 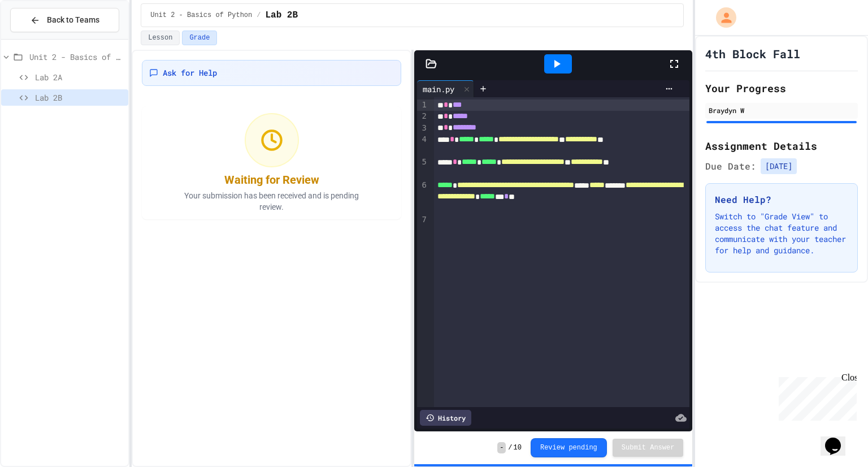 I want to click on div: 5, so click(x=423, y=168).